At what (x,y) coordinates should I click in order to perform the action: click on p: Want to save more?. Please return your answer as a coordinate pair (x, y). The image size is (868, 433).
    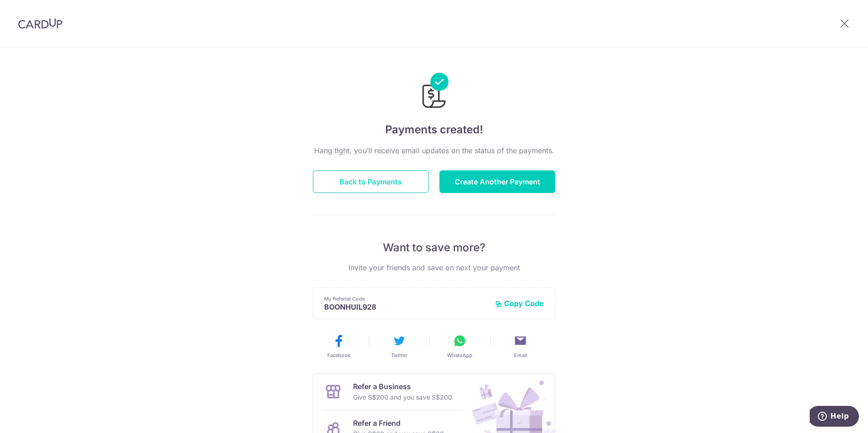
    Looking at the image, I should click on (434, 248).